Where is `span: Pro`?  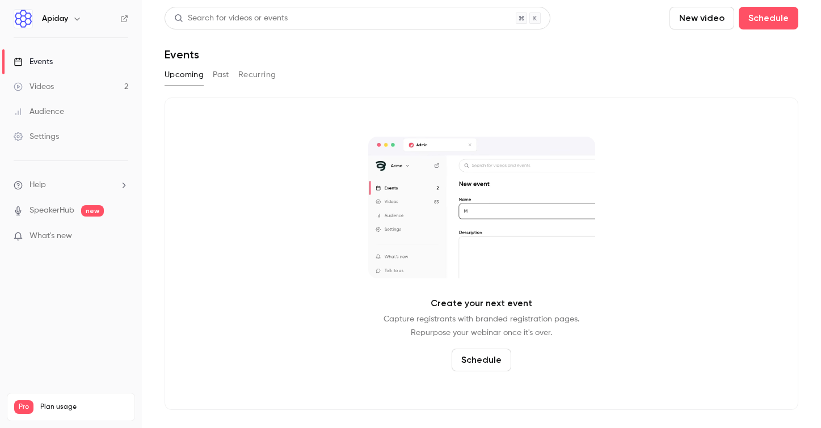 span: Pro is located at coordinates (24, 407).